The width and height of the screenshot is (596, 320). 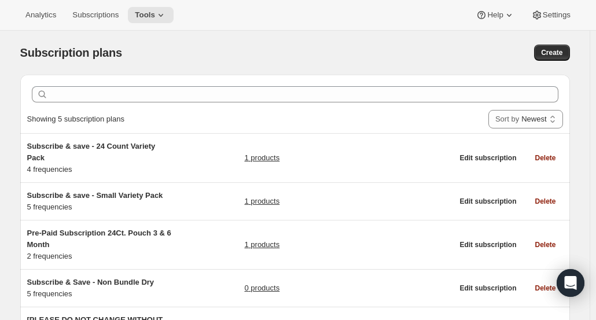 I want to click on span: Help, so click(x=494, y=15).